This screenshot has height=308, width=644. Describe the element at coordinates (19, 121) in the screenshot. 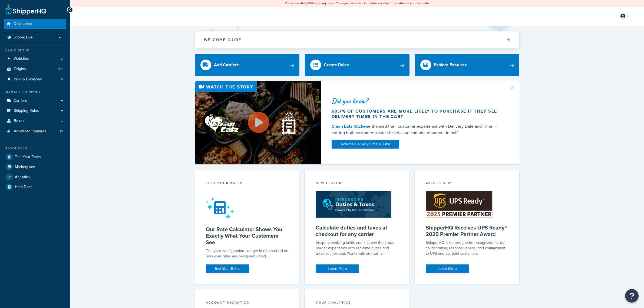

I see `span: Boxes` at that location.